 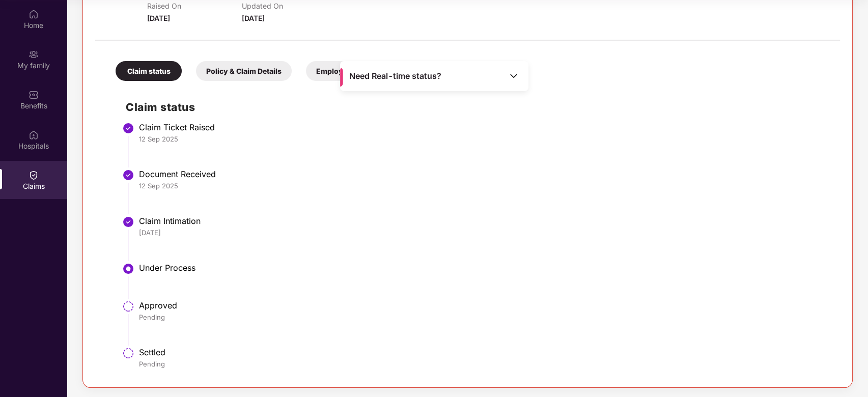 I want to click on img: svg+xml;base64,PHN2ZyB3aWR0aD0iMjAiIGhlaWdodD0iMjAiIHZpZXdCb3g9IjAgMCAyMCAyMCIgZmlsbD0ibm9uZSIgeG..., so click(x=33, y=54).